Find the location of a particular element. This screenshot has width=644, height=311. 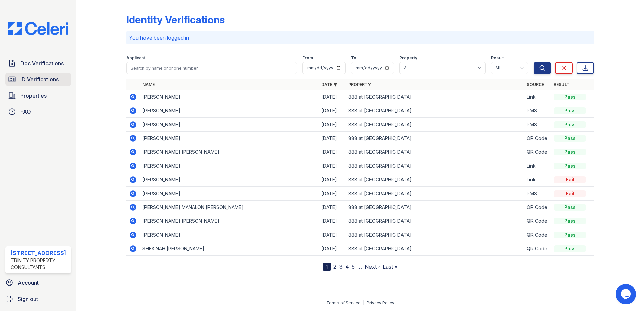

span: Doc Verifications is located at coordinates (42, 63).